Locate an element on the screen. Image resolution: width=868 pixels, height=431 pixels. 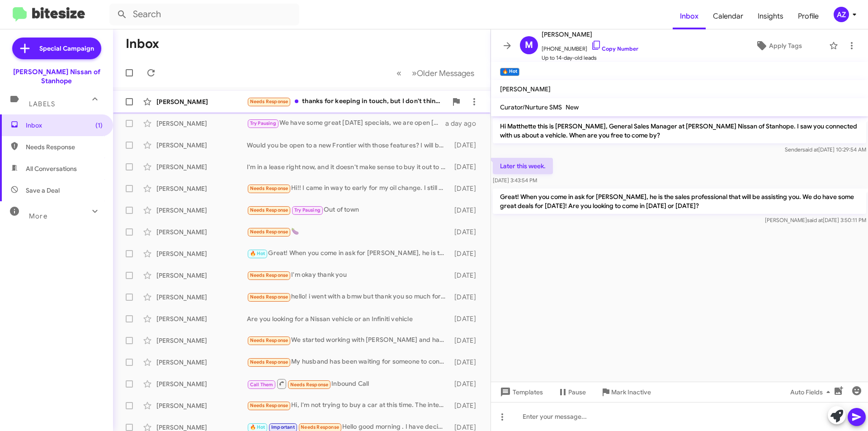
a: Special Campaign is located at coordinates (57, 48).